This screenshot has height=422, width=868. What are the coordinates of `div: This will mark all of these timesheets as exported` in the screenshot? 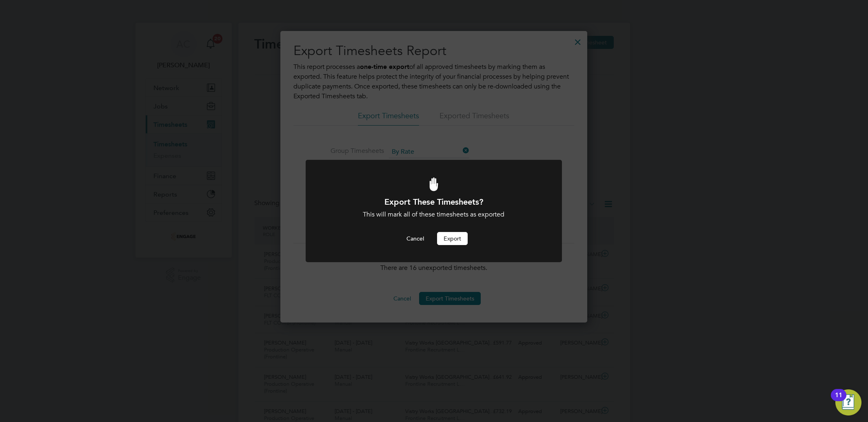 It's located at (434, 215).